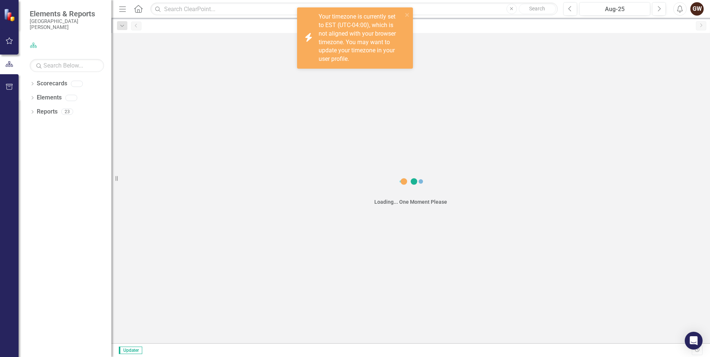  Describe the element at coordinates (49, 98) in the screenshot. I see `a: Elements` at that location.